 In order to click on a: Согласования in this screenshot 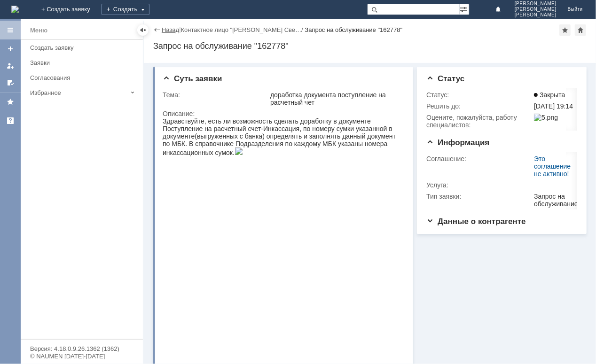, I will do `click(83, 77)`.